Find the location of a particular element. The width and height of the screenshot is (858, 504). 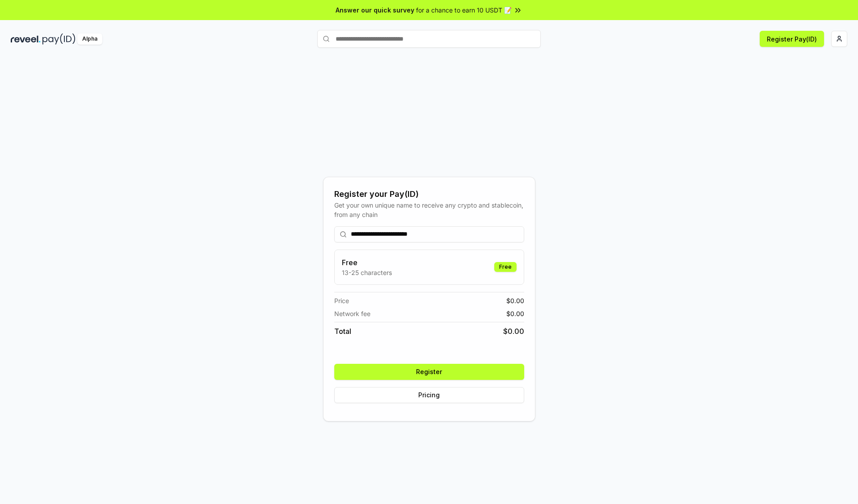

div: Alpha is located at coordinates (89, 39).